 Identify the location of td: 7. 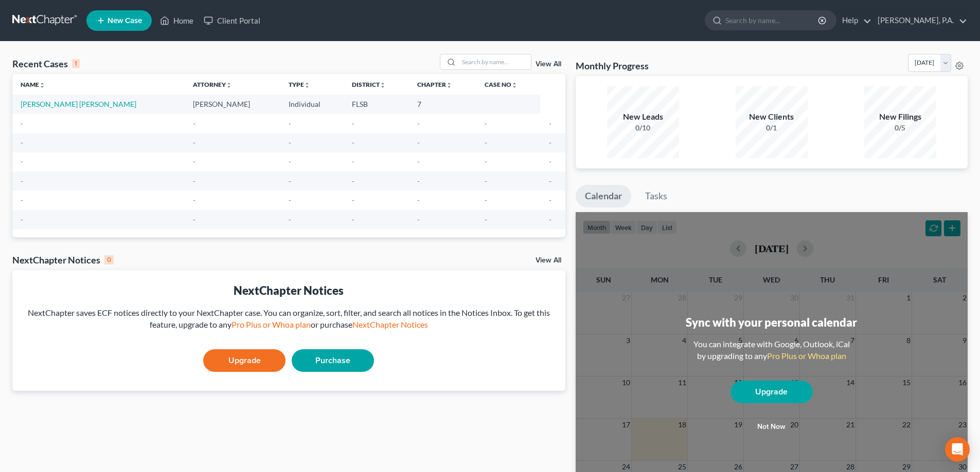
(442, 104).